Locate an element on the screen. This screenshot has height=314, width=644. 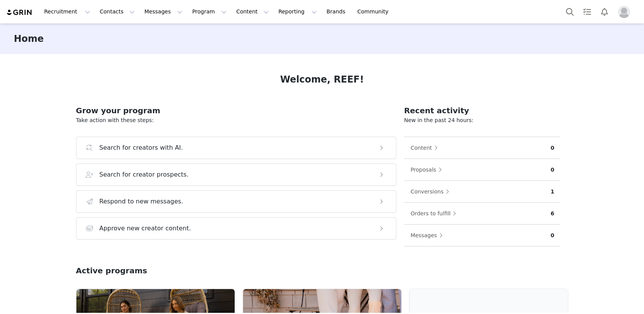
button: Program is located at coordinates (209, 11).